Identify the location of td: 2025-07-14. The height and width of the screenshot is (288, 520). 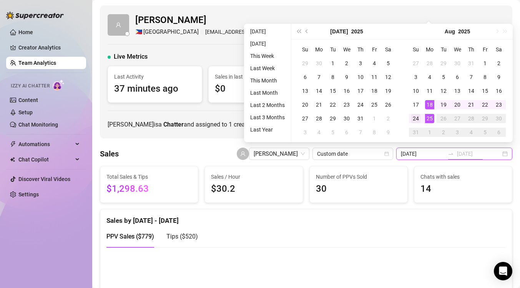
(319, 91).